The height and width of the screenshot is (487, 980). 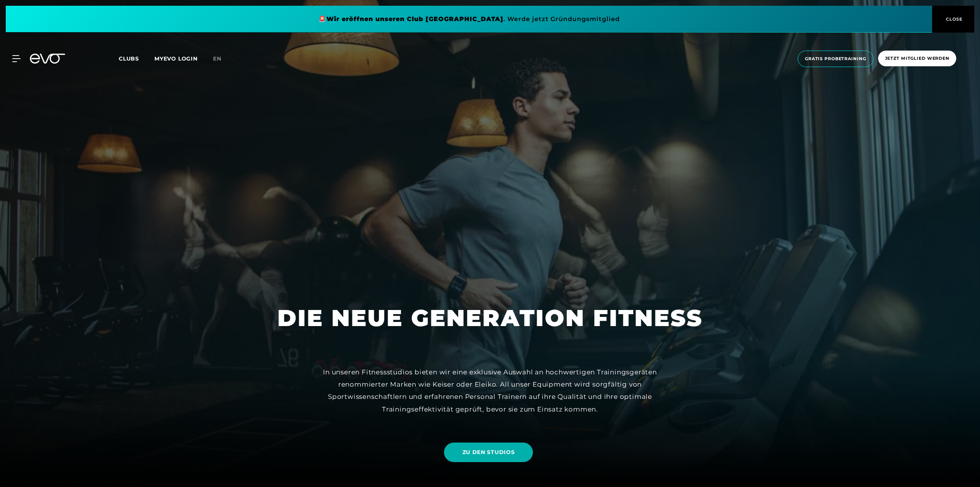 I want to click on a: Clubs, so click(x=136, y=58).